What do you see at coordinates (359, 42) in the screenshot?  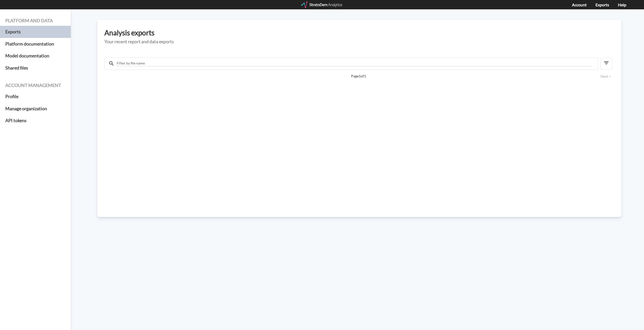 I see `h5: Your recent report and data exports` at bounding box center [359, 42].